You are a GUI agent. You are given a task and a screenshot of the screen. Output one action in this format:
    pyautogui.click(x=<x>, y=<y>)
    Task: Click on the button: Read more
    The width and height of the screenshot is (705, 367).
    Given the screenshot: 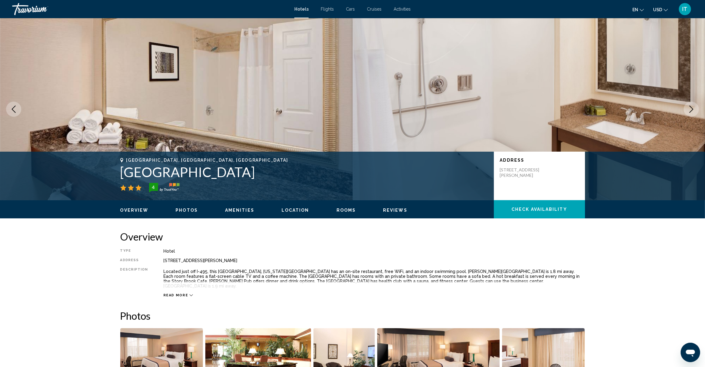 What is the action you would take?
    pyautogui.click(x=178, y=295)
    